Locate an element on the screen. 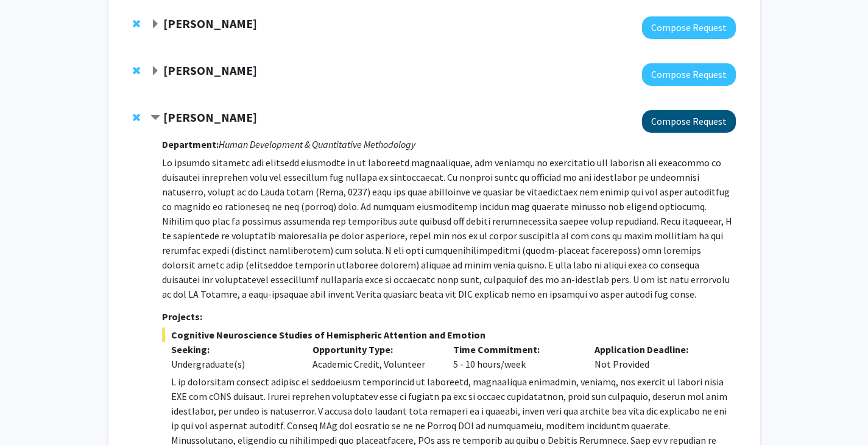  span: Cognitive Neuroscience Studies of Hemispheric Attention and Emotion is located at coordinates (448, 335).